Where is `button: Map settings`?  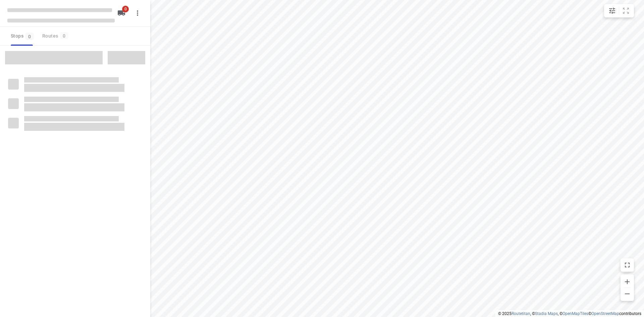
button: Map settings is located at coordinates (612, 11).